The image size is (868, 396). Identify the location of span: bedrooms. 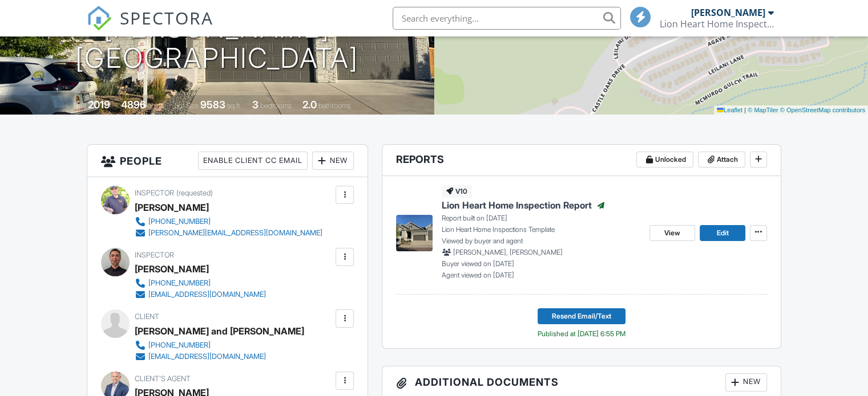
(275, 105).